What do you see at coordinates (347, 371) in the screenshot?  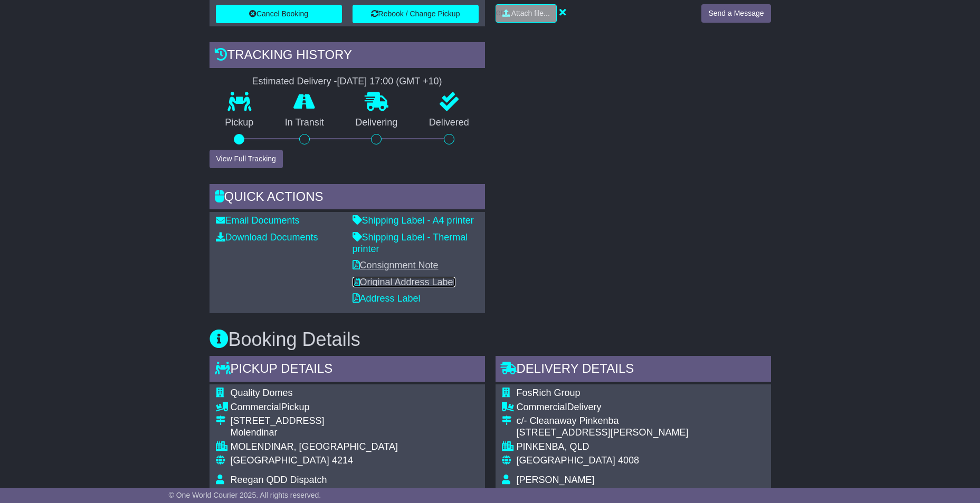 I see `div: Pickup Details` at bounding box center [347, 371].